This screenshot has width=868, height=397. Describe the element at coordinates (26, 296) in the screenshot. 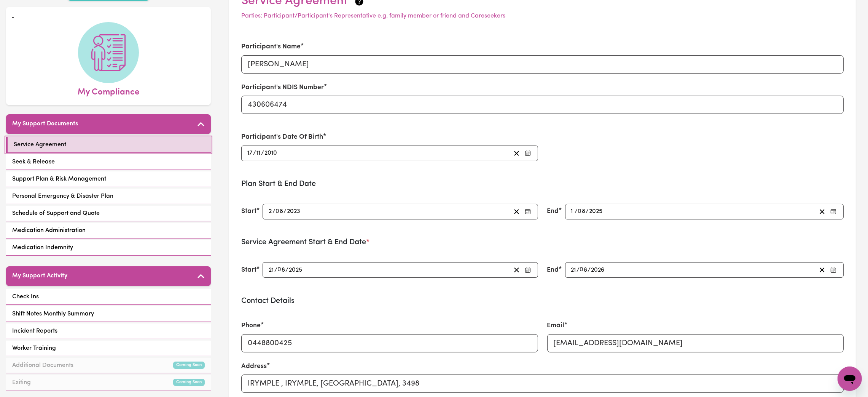

I see `span: Check Ins` at that location.